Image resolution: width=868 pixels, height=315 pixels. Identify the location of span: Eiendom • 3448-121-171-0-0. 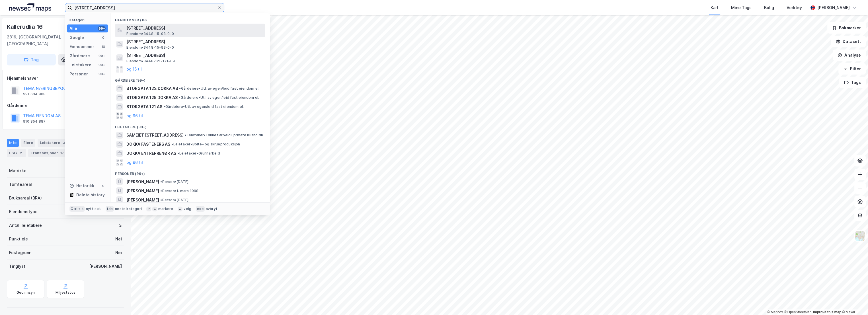
(151, 61).